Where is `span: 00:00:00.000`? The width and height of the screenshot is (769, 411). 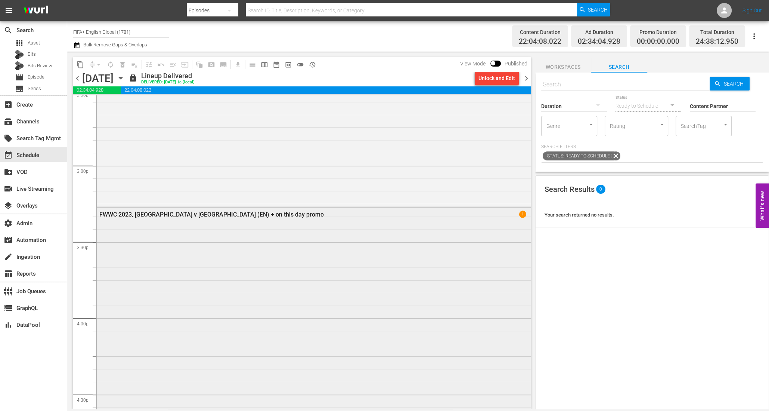 span: 00:00:00.000 is located at coordinates (658, 41).